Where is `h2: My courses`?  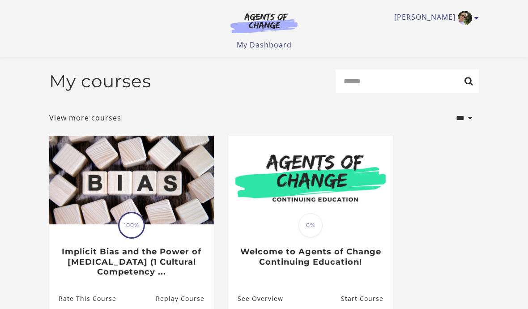
h2: My courses is located at coordinates (100, 81).